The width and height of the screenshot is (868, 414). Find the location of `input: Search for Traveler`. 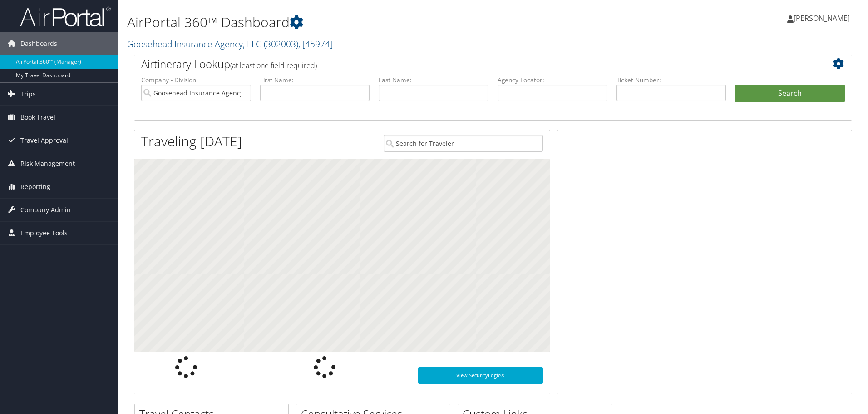

input: Search for Traveler is located at coordinates (463, 143).